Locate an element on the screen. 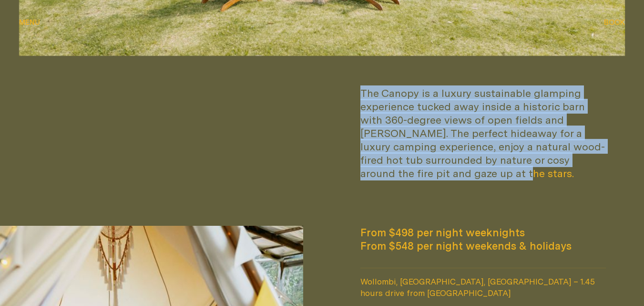 This screenshot has width=644, height=306. span: From $548 per night weekends & holidays is located at coordinates (483, 246).